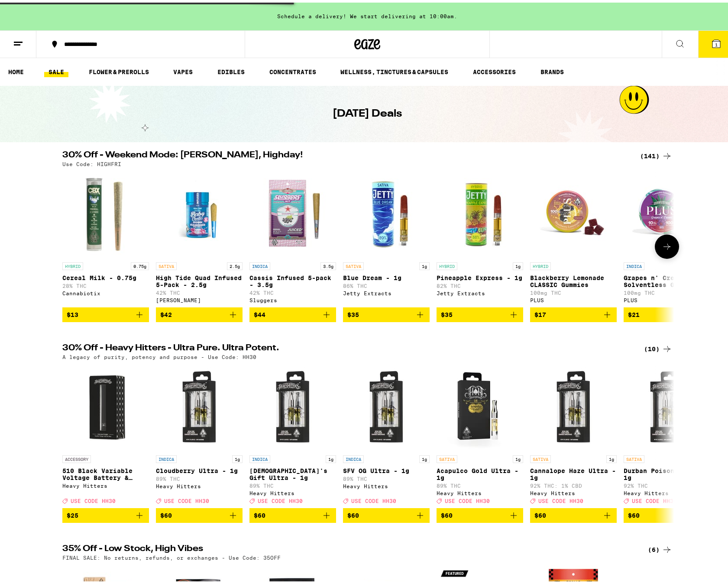  I want to click on img: PLUS - Blackberry Lemonade CLASSIC Gummies, so click(574, 212).